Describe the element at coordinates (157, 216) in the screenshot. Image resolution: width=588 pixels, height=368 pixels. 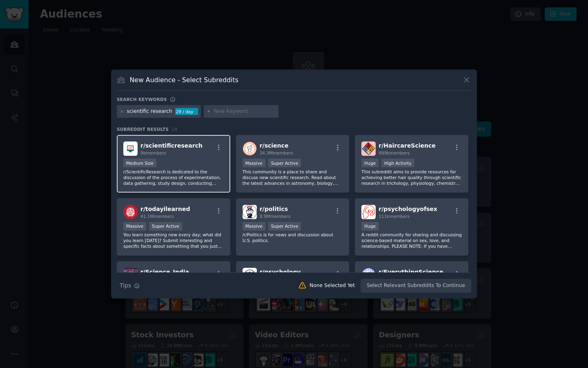
I see `span: 41.1M members` at that location.